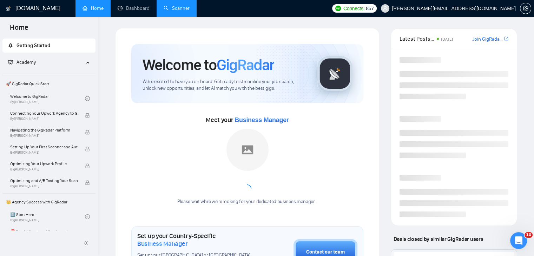 The width and height of the screenshot is (534, 256). Describe the element at coordinates (93, 8) in the screenshot. I see `a: homeHome` at that location.